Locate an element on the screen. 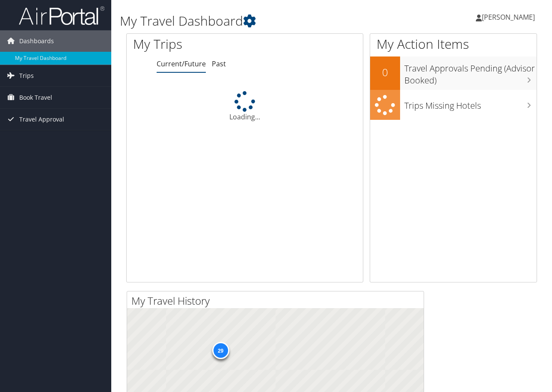 This screenshot has height=392, width=552. a: Past is located at coordinates (219, 64).